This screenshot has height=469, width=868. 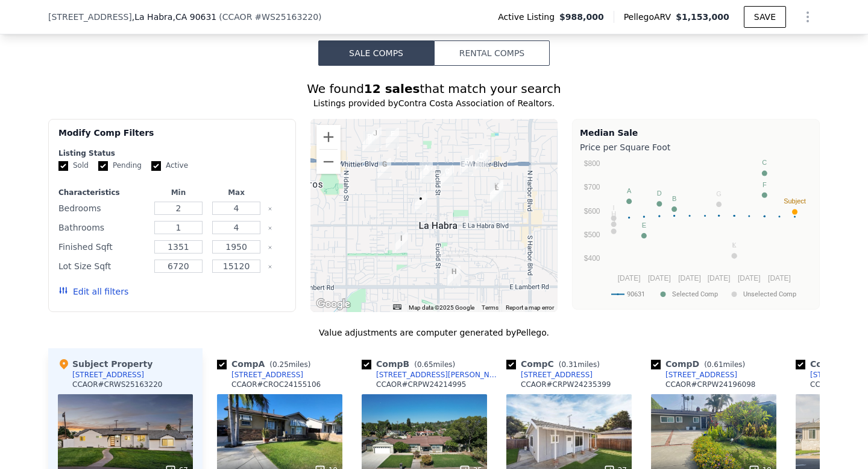 What do you see at coordinates (422, 384) in the screenshot?
I see `div: CCAOR # CRPW24214995` at bounding box center [422, 384].